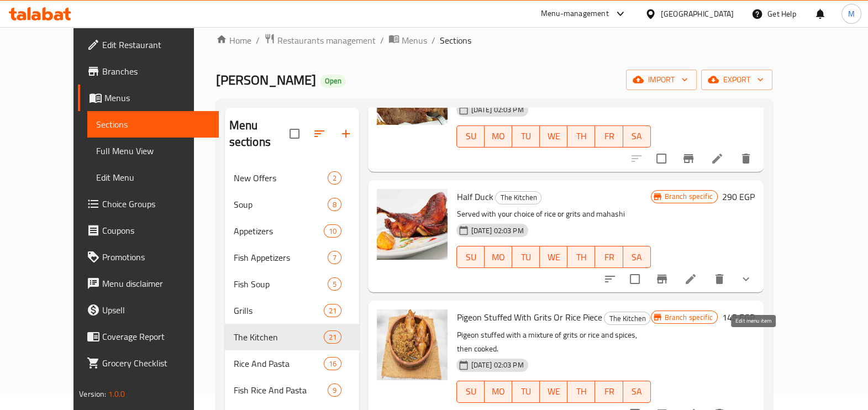  What do you see at coordinates (346, 134) in the screenshot?
I see `button: Add section` at bounding box center [346, 134].